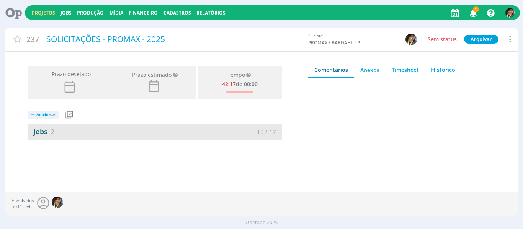 This screenshot has width=523, height=229. What do you see at coordinates (116, 13) in the screenshot?
I see `a: Mídia` at bounding box center [116, 13].